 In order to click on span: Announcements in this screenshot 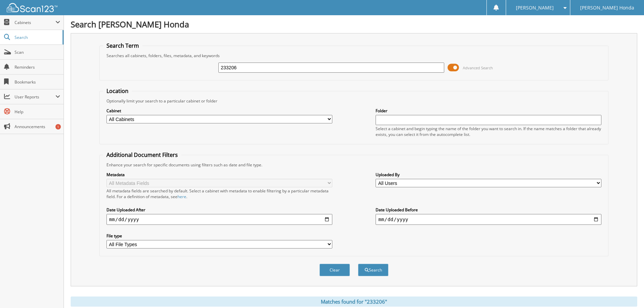, I will do `click(37, 126)`.